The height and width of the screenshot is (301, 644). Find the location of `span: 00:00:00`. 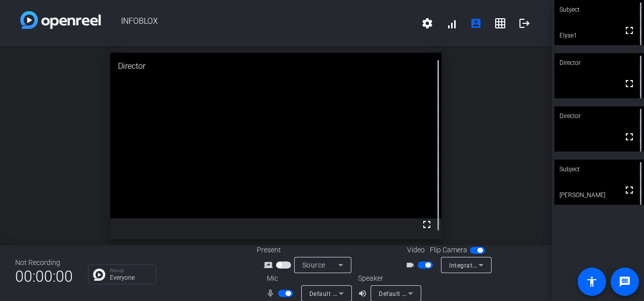

span: 00:00:00 is located at coordinates (44, 276).